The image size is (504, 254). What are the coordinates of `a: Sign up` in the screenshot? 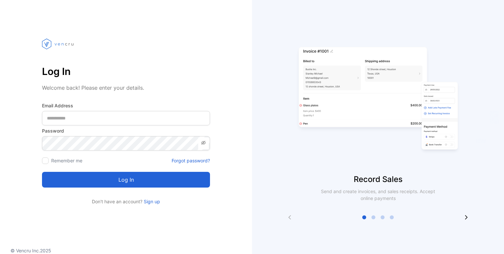 It's located at (151, 202).